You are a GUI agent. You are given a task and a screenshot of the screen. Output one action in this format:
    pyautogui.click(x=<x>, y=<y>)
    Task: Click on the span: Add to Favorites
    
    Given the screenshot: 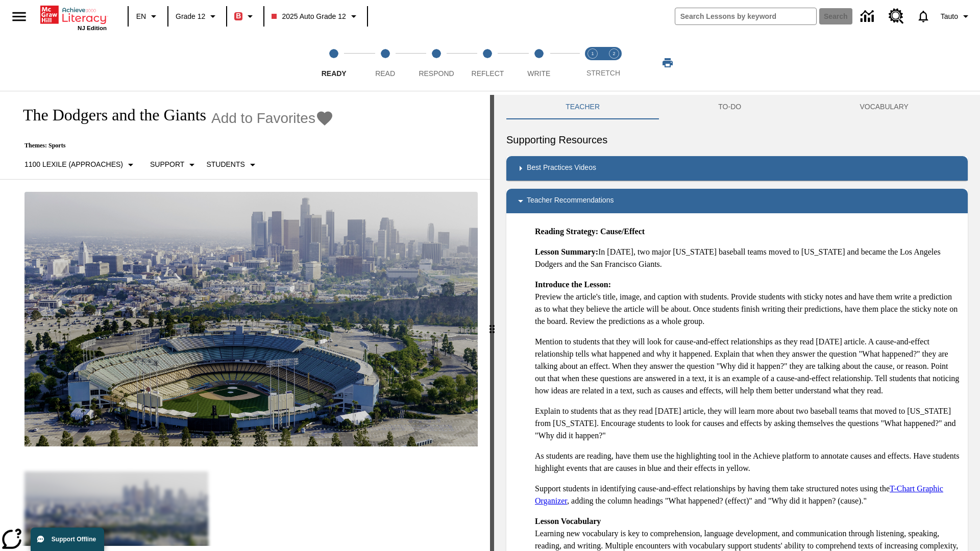 What is the action you would take?
    pyautogui.click(x=263, y=118)
    